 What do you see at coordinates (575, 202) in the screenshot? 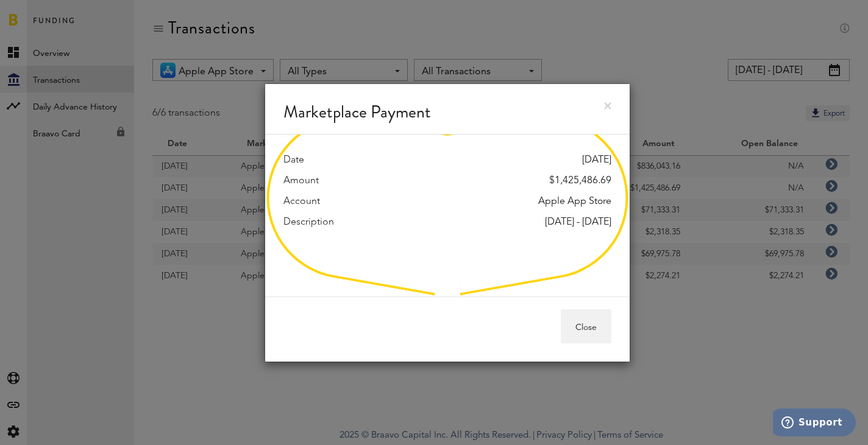
I see `div: Apple App Store` at bounding box center [575, 202].